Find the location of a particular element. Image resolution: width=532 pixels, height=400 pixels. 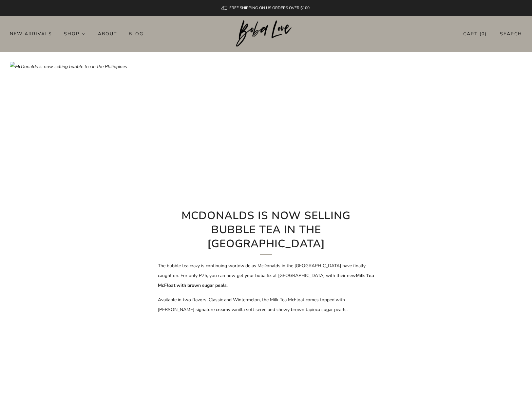

a: New Arrivals is located at coordinates (30, 34).